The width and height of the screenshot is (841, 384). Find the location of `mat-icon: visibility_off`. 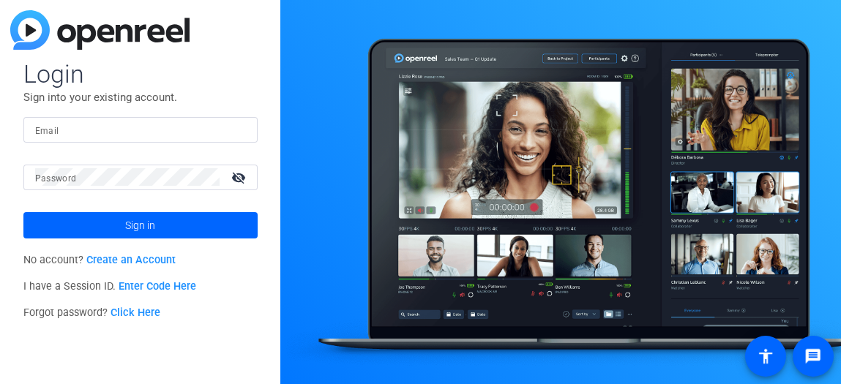

mat-icon: visibility_off is located at coordinates (240, 177).